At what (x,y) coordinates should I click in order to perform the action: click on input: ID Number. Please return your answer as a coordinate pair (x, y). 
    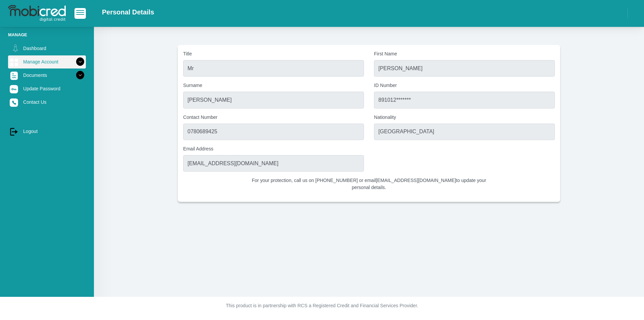
    Looking at the image, I should click on (464, 100).